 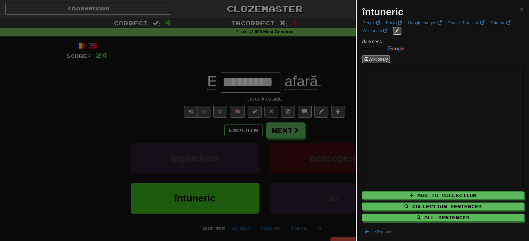 What do you see at coordinates (383, 49) in the screenshot?
I see `img: Color short` at bounding box center [383, 49].